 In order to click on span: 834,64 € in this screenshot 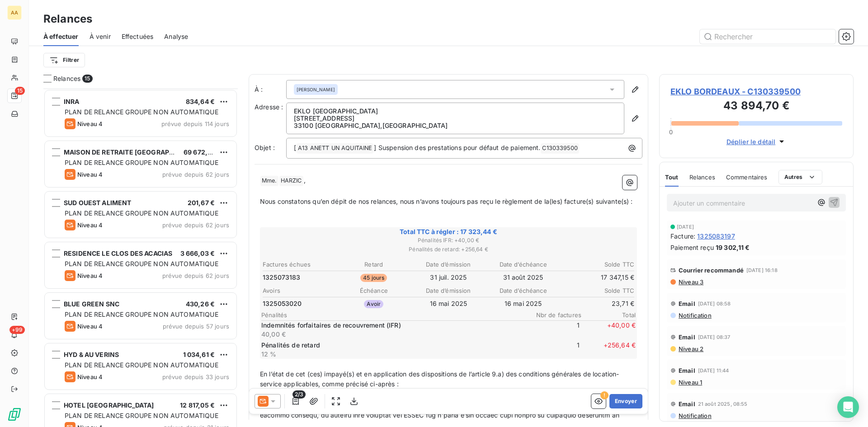, I will do `click(200, 101)`.